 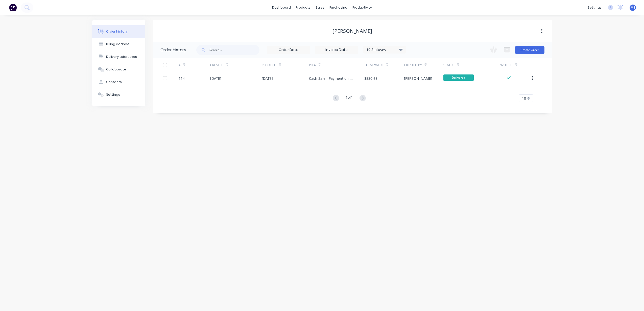 I want to click on div: Billing address, so click(x=118, y=44).